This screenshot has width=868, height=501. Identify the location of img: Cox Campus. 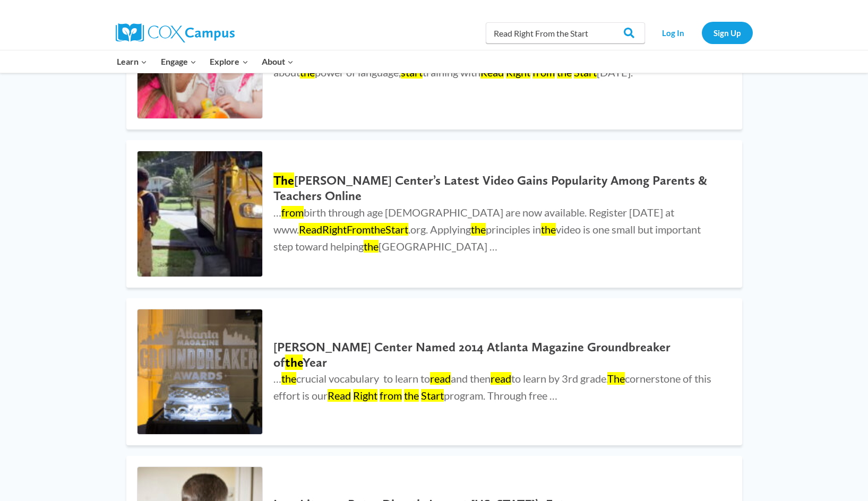
(175, 32).